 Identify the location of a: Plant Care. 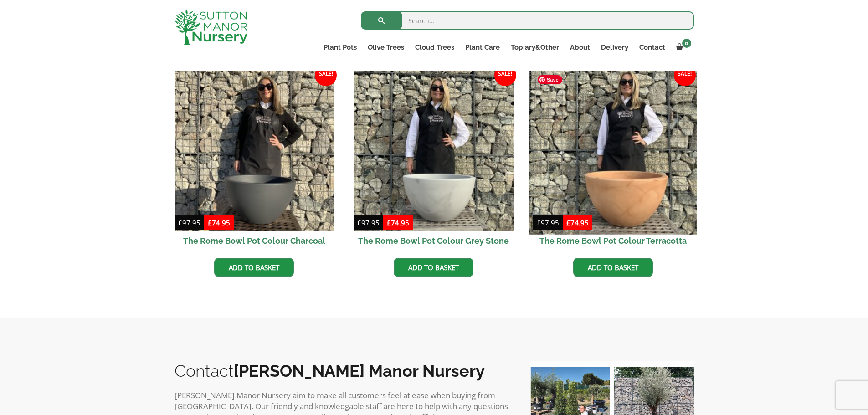
(483, 48).